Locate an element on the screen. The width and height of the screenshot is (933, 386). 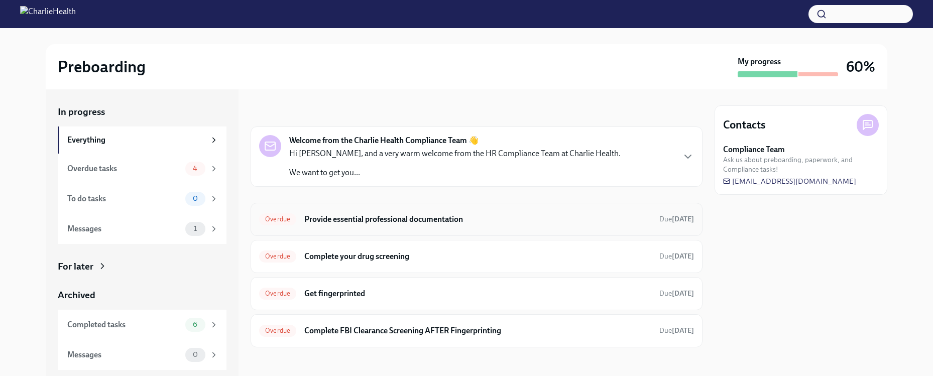
a: In progress is located at coordinates (142, 112).